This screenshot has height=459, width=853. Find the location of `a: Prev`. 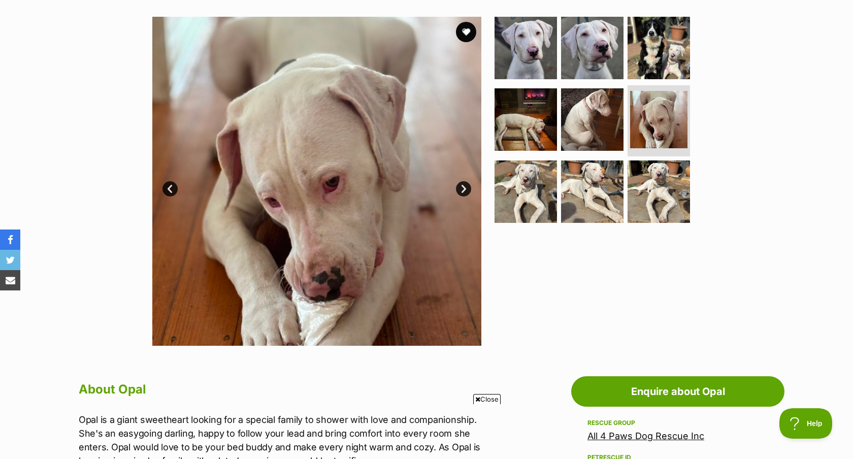

a: Prev is located at coordinates (170, 189).